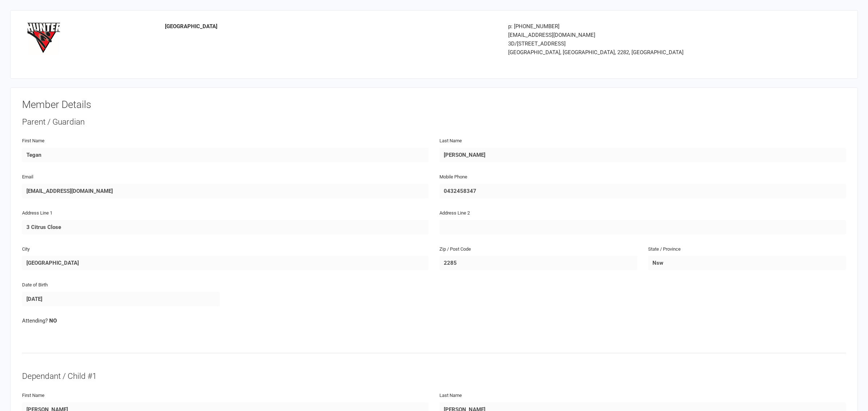 This screenshot has width=868, height=411. What do you see at coordinates (453, 177) in the screenshot?
I see `label: Mobile Phone` at bounding box center [453, 177].